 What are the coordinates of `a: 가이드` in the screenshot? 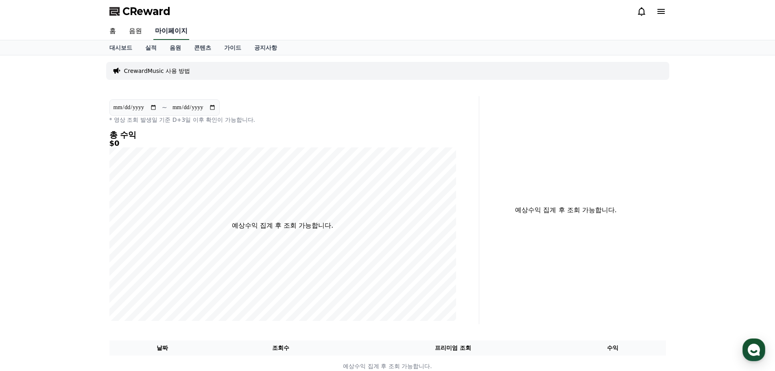 It's located at (233, 48).